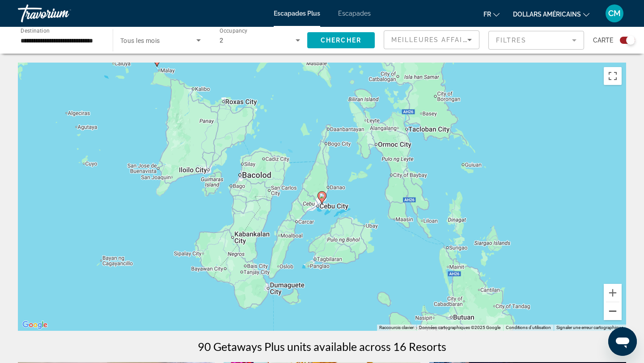 The image size is (644, 363). I want to click on a: Signaler une erreur cartographique, so click(590, 327).